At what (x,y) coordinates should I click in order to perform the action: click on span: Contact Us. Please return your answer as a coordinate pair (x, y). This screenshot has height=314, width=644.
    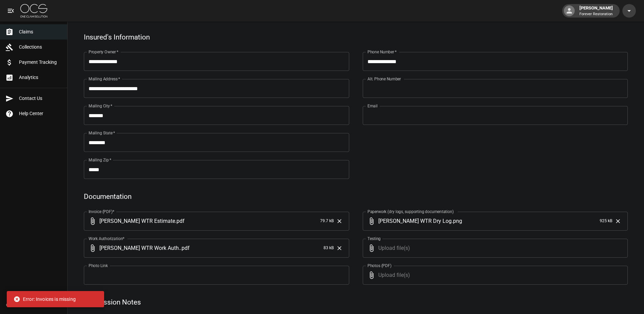
    Looking at the image, I should click on (40, 99).